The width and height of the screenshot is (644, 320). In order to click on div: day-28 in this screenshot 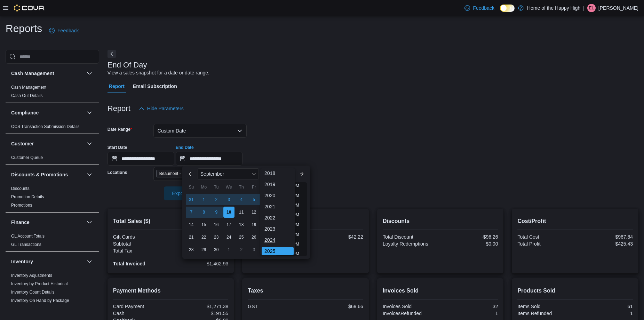, I will do `click(191, 250)`.